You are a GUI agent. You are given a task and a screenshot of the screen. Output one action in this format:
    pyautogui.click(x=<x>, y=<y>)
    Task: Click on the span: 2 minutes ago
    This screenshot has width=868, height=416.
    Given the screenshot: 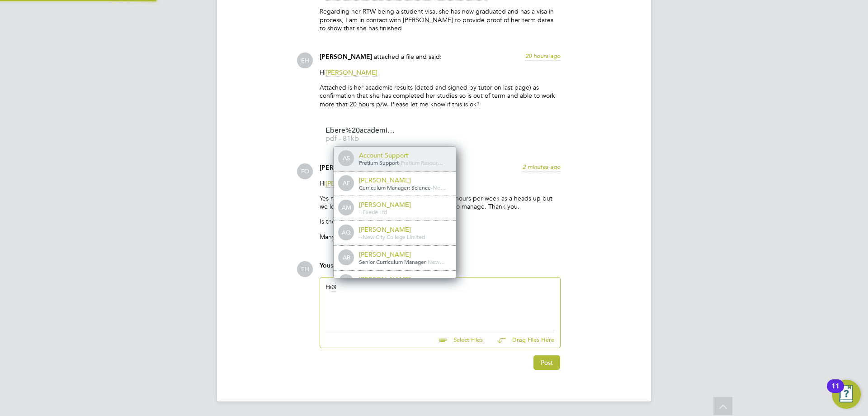 What is the action you would take?
    pyautogui.click(x=542, y=166)
    